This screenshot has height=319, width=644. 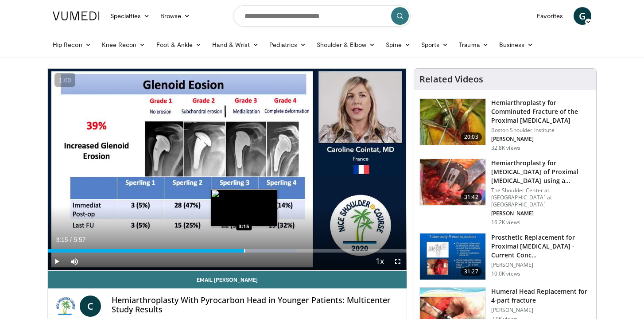 I want to click on a: Pediatrics, so click(x=287, y=45).